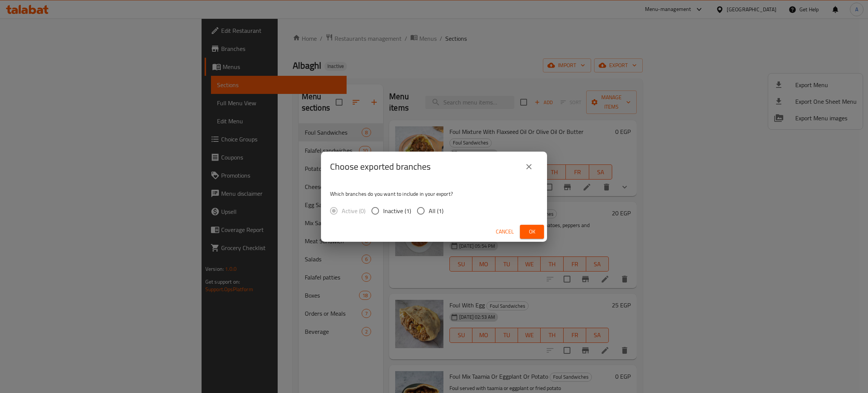  I want to click on span: Active (0), so click(353, 211).